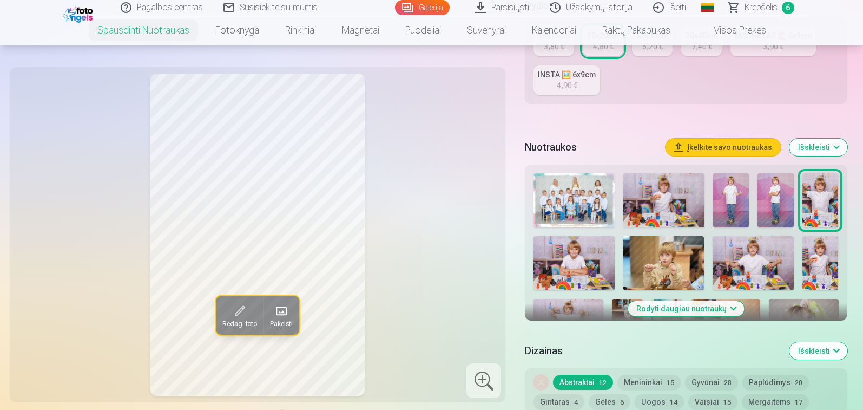  Describe the element at coordinates (637, 30) in the screenshot. I see `a: Raktų pakabukas` at that location.